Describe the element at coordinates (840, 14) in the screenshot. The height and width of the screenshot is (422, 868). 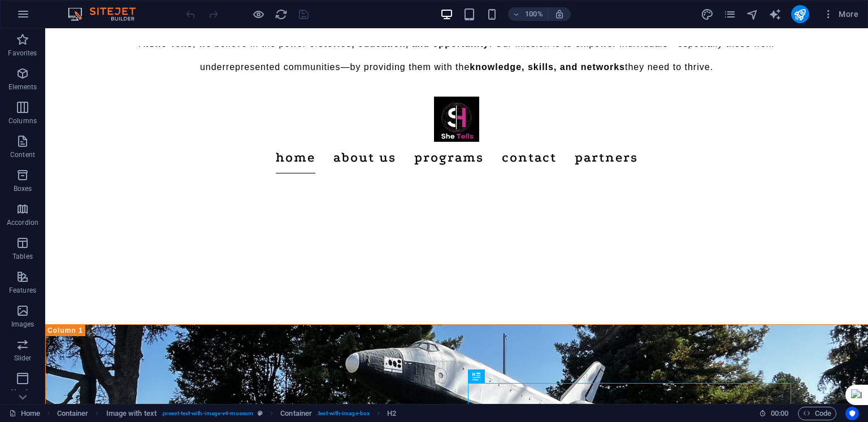
I see `button: More` at that location.